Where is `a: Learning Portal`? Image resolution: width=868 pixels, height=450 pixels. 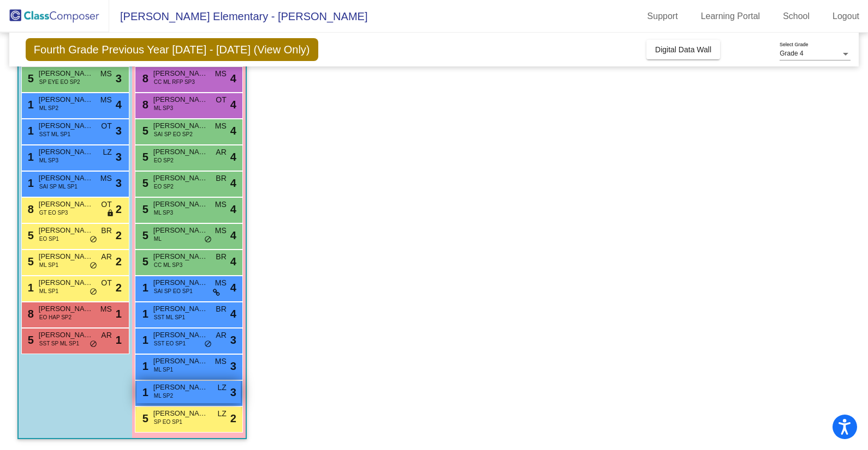 a: Learning Portal is located at coordinates (730, 16).